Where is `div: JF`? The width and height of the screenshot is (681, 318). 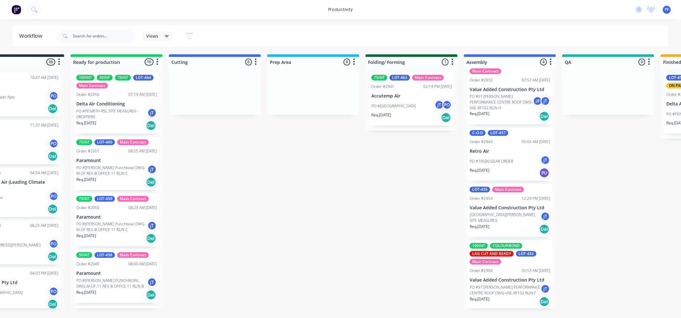 div: JF is located at coordinates (538, 101).